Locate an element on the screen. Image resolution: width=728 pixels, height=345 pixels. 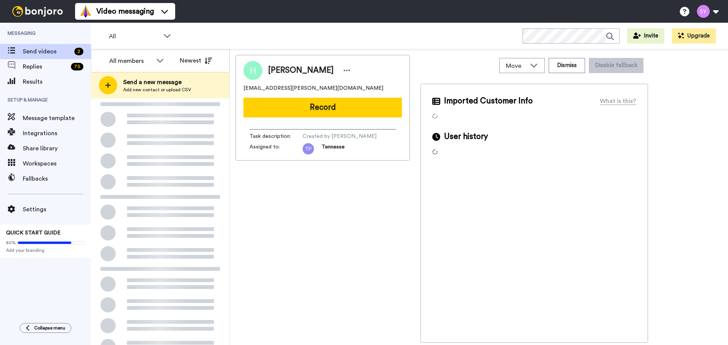
button: Upgrade is located at coordinates (694, 36).